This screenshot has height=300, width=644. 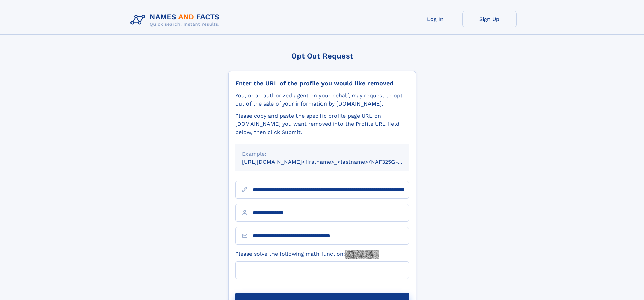 What do you see at coordinates (322, 83) in the screenshot?
I see `div: Enter the URL of the profile you would like removed` at bounding box center [322, 83].